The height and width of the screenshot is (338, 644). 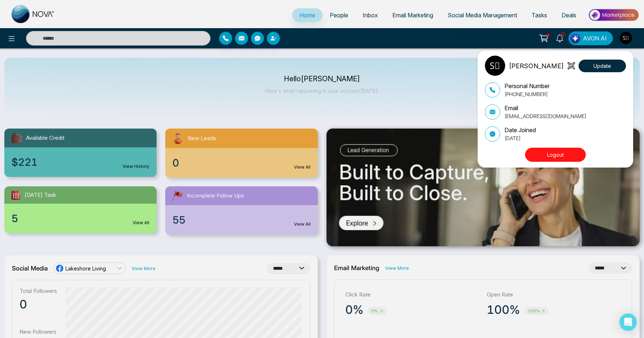 What do you see at coordinates (555, 155) in the screenshot?
I see `button: Logout` at bounding box center [555, 155].